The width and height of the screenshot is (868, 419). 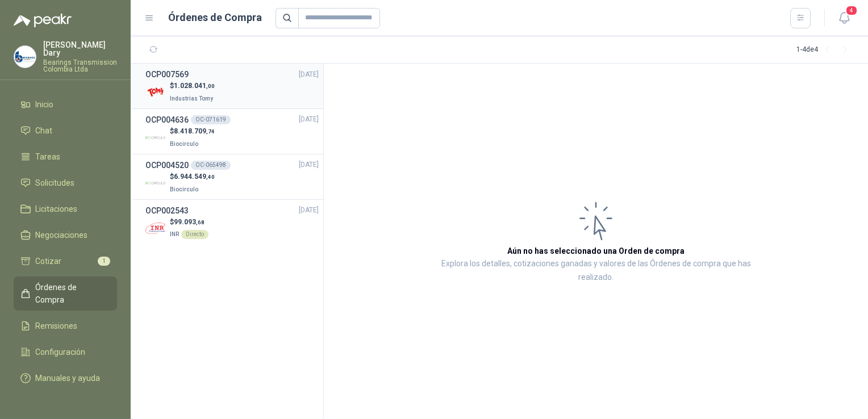 I want to click on a: Negociaciones, so click(x=65, y=235).